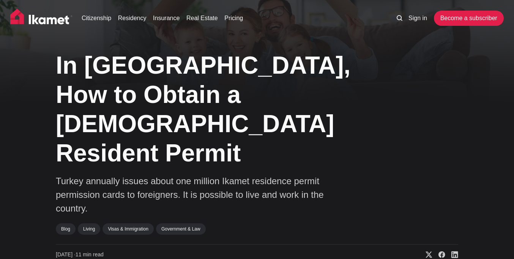 This screenshot has width=514, height=259. What do you see at coordinates (128, 229) in the screenshot?
I see `a: Visas & Immigration` at bounding box center [128, 229].